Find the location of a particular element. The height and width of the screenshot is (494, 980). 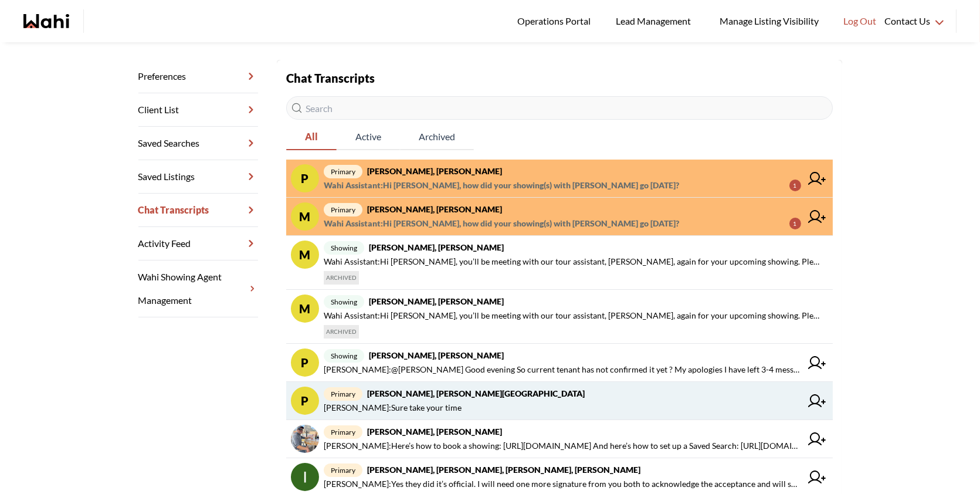

button: Archived is located at coordinates (437, 137).